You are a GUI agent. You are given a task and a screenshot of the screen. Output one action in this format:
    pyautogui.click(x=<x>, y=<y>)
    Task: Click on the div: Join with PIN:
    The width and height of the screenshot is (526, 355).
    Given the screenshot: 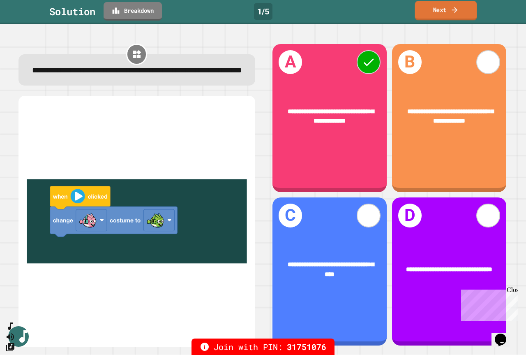 What is the action you would take?
    pyautogui.click(x=263, y=347)
    